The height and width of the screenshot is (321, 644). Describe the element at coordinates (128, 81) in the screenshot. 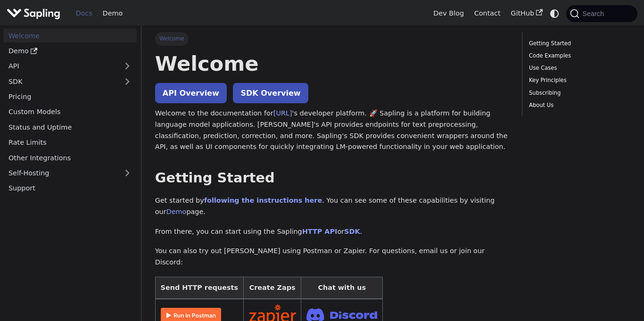

I see `button: Expand sidebar category 'SDK'` at that location.